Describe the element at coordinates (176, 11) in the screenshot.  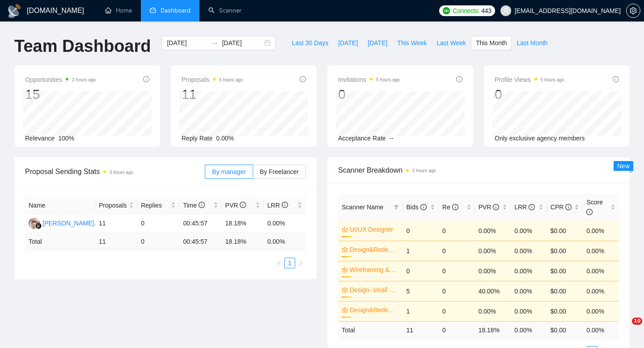
I see `span: Dashboard` at that location.